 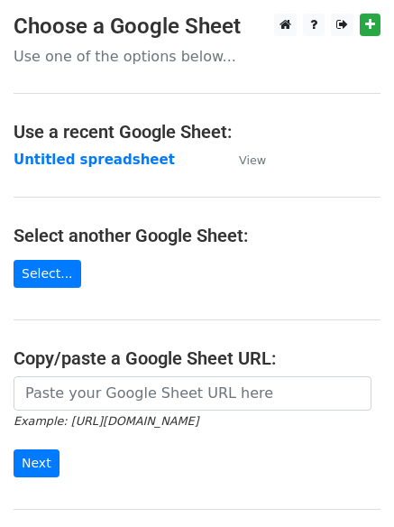 What do you see at coordinates (36, 463) in the screenshot?
I see `input: Next` at bounding box center [36, 463].